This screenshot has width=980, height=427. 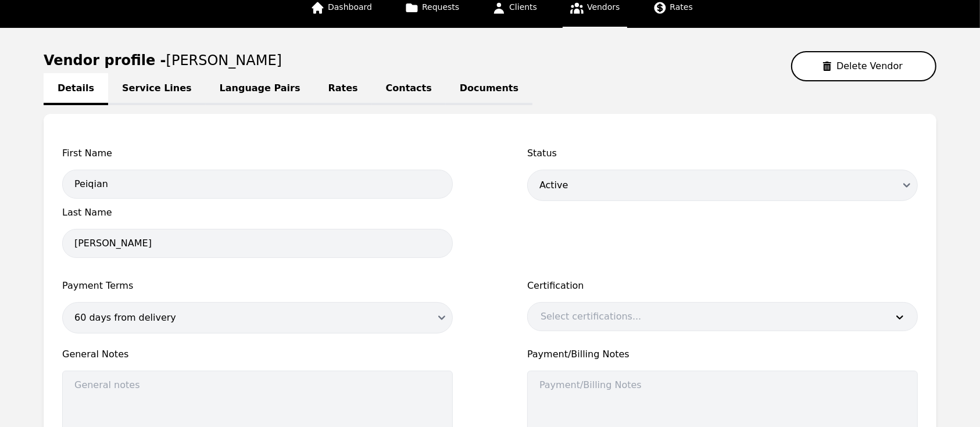 What do you see at coordinates (723, 286) in the screenshot?
I see `label: Certification` at bounding box center [723, 286].